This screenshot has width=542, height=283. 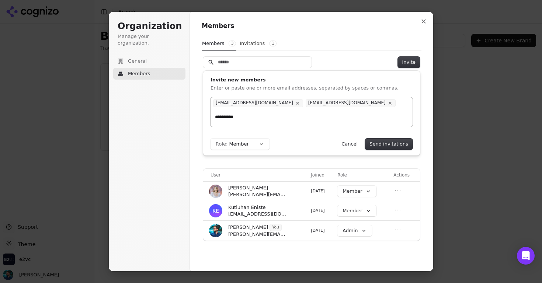 What do you see at coordinates (275, 227) in the screenshot?
I see `span: You` at bounding box center [275, 227].